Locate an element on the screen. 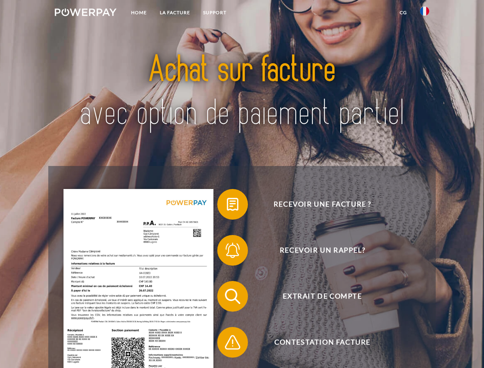 The image size is (484, 368). img: logo-powerpay-white.svg is located at coordinates (86, 12).